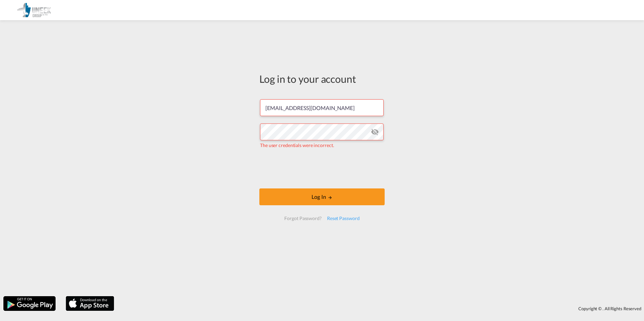 The image size is (644, 321). I want to click on button: LOGIN, so click(322, 197).